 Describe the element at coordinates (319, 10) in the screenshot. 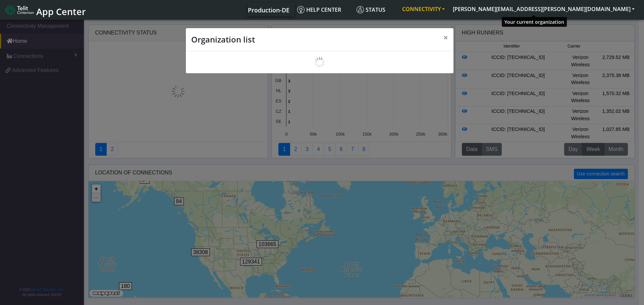

I see `span: Help center` at that location.